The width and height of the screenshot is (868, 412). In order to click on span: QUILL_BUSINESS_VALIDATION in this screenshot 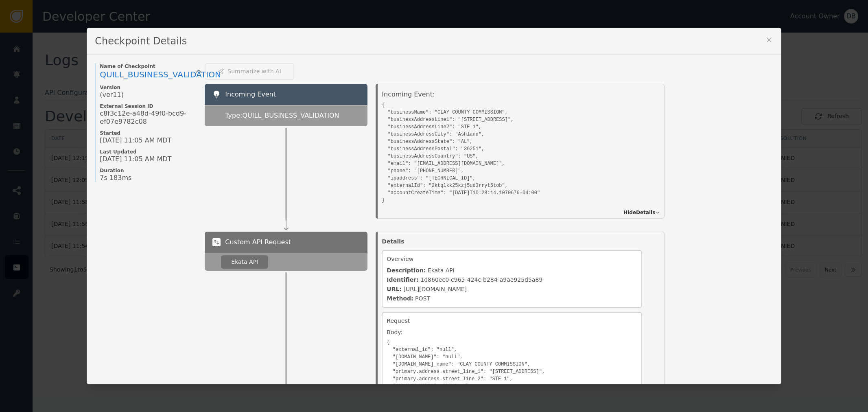, I will do `click(161, 75)`.